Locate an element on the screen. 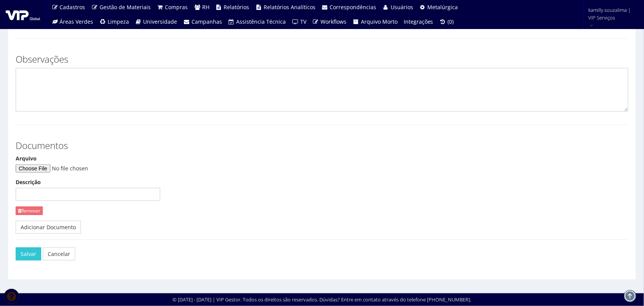  a: (0) is located at coordinates (447, 22).